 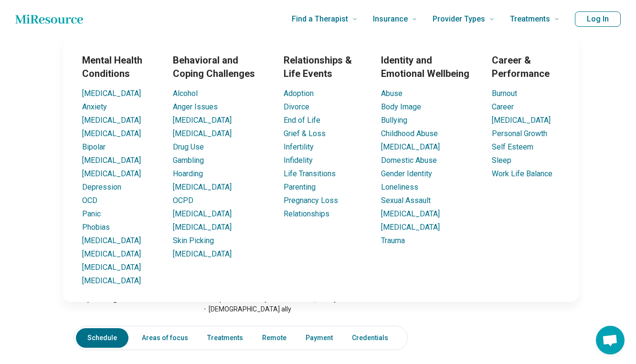 What do you see at coordinates (274, 338) in the screenshot?
I see `a: Remote` at bounding box center [274, 338].